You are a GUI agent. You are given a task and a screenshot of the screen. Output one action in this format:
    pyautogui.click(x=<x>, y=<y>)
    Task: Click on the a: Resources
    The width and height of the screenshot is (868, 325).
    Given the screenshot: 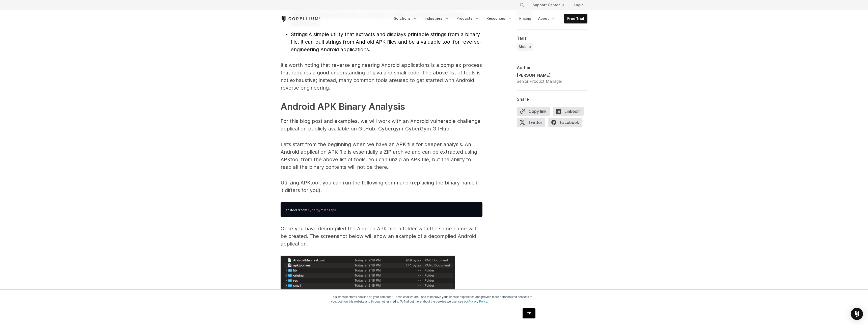 What is the action you would take?
    pyautogui.click(x=499, y=18)
    